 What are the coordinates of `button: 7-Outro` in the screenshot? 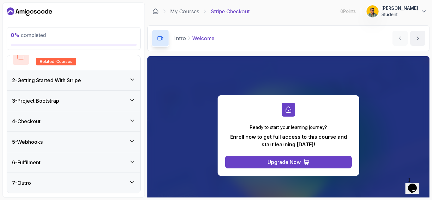 It's located at (74, 183).